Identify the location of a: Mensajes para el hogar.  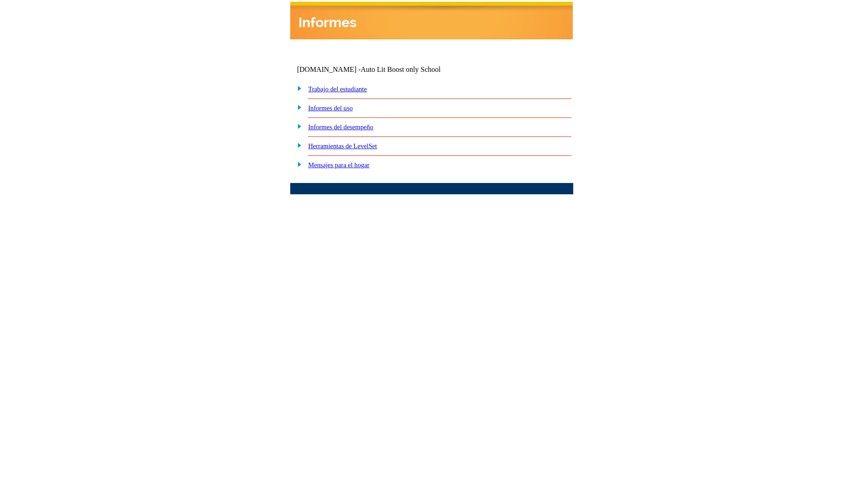
(339, 165).